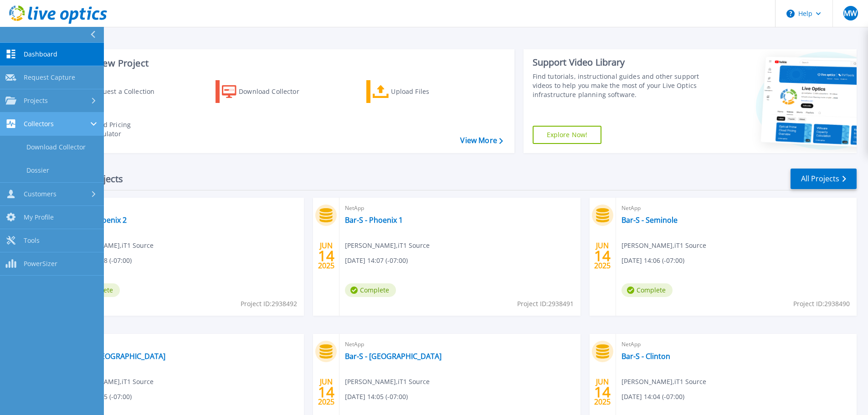 Image resolution: width=868 pixels, height=415 pixels. What do you see at coordinates (269, 304) in the screenshot?
I see `span: Project ID: 2938492` at bounding box center [269, 304].